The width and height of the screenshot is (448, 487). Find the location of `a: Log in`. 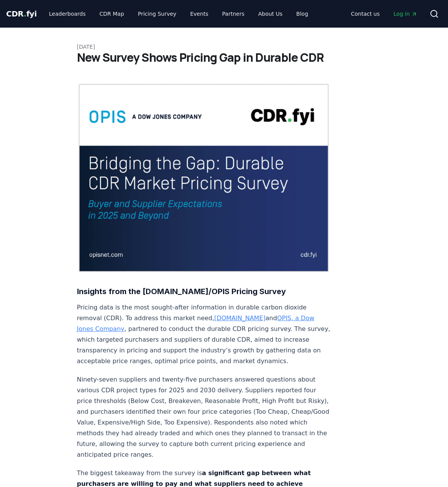

a: Log in is located at coordinates (405, 14).